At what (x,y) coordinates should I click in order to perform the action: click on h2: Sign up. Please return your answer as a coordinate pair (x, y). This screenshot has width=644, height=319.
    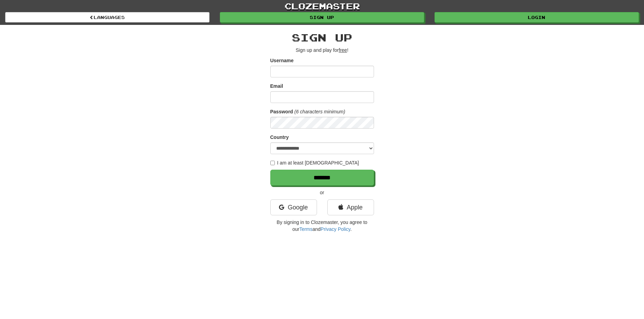
    Looking at the image, I should click on (322, 37).